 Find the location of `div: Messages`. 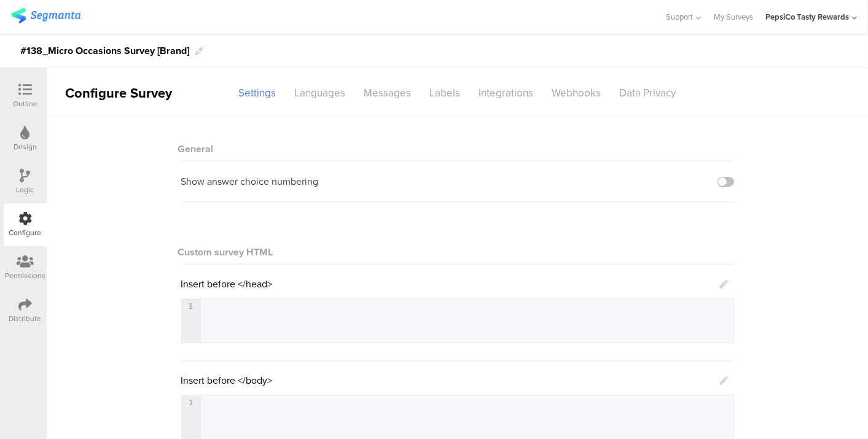

div: Messages is located at coordinates (388, 93).